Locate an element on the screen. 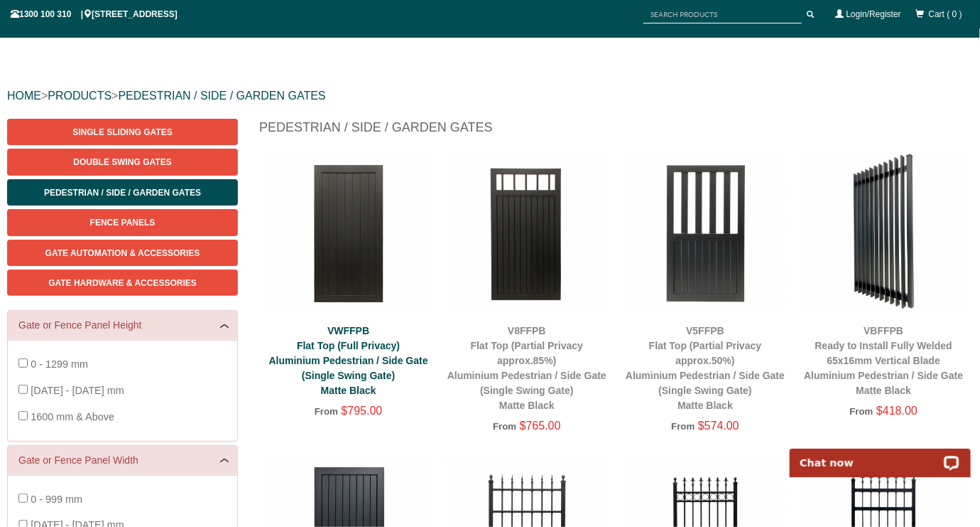 The image size is (980, 527). a: Gate Automation & Accessories is located at coordinates (122, 252).